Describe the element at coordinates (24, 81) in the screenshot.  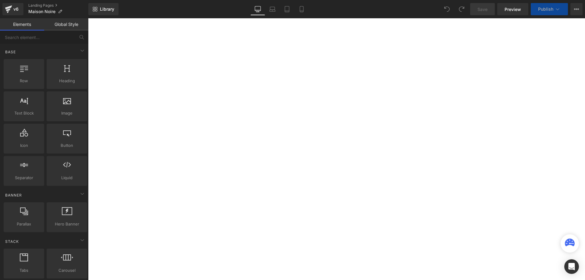
I see `span: Row` at that location.